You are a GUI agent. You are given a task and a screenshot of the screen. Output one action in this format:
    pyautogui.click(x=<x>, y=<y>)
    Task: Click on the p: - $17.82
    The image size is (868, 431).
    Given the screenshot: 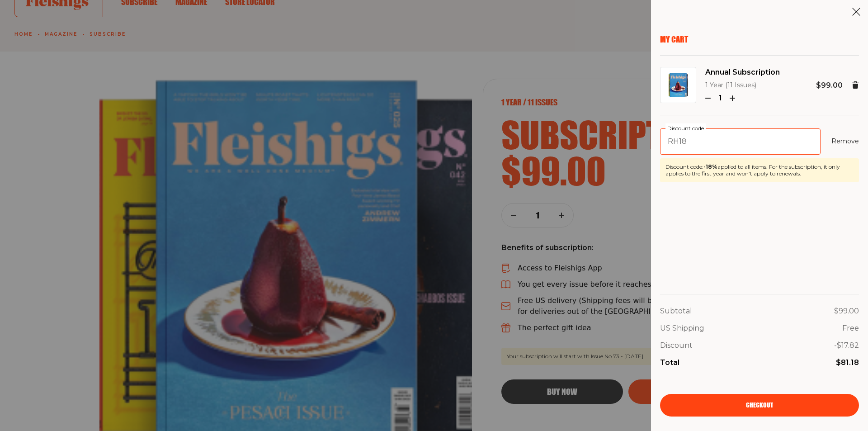 What is the action you would take?
    pyautogui.click(x=847, y=346)
    